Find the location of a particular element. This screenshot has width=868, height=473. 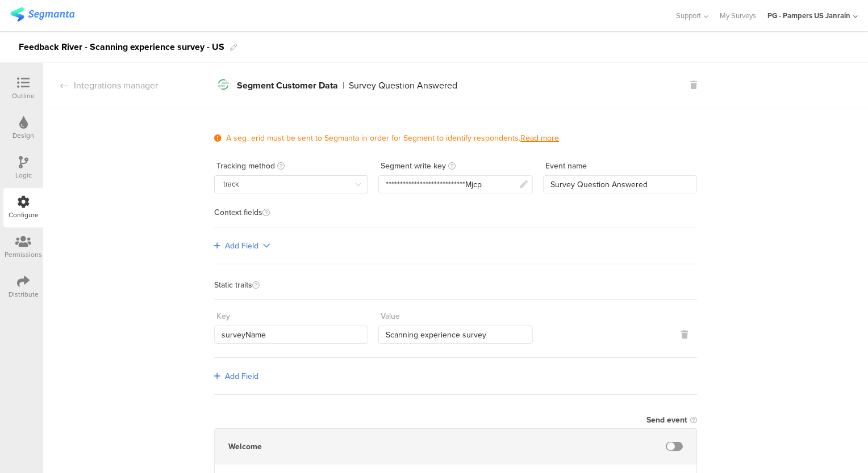

input: Enter event name... is located at coordinates (619, 185).